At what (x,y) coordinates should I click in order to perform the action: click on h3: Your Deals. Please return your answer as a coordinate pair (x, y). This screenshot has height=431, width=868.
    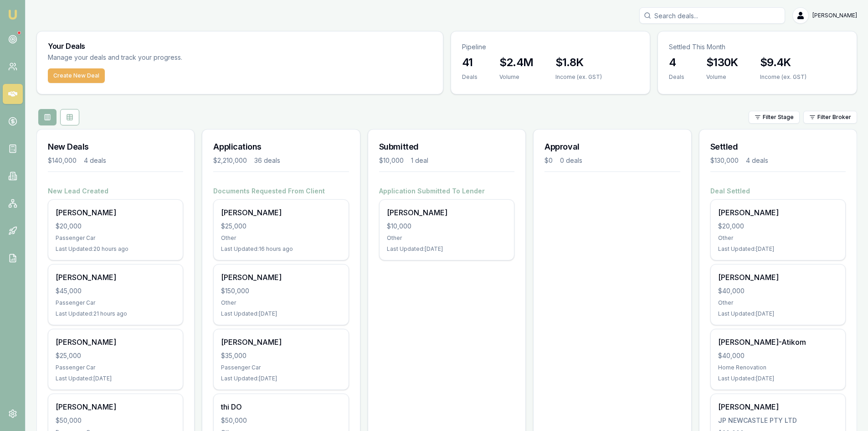
    Looking at the image, I should click on (240, 46).